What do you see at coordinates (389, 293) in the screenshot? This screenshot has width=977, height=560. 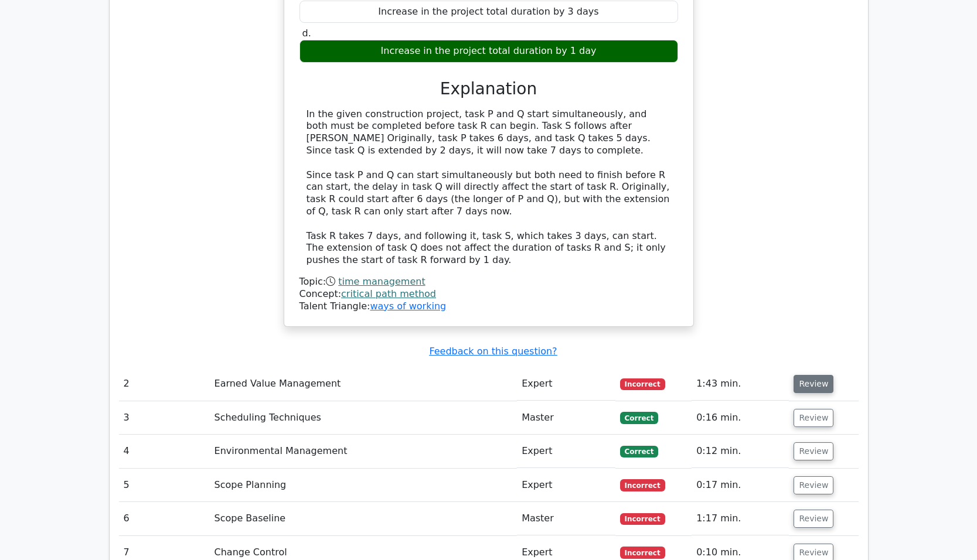 I see `a: critical path method` at bounding box center [389, 293].